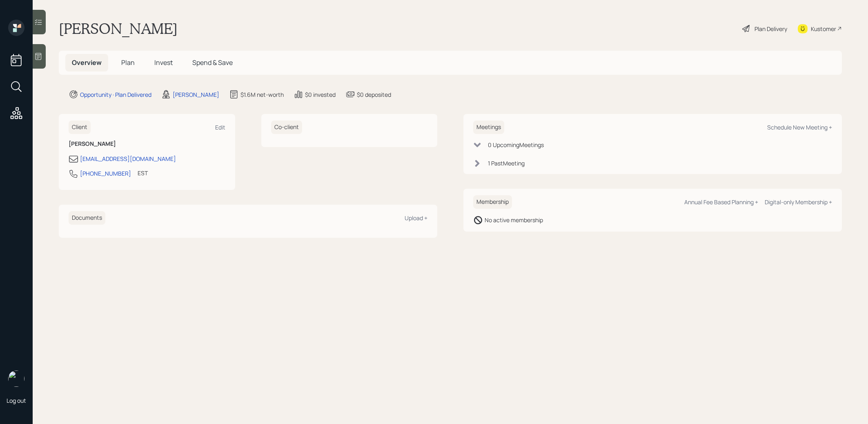 The height and width of the screenshot is (424, 868). I want to click on div: $0 invested, so click(320, 95).